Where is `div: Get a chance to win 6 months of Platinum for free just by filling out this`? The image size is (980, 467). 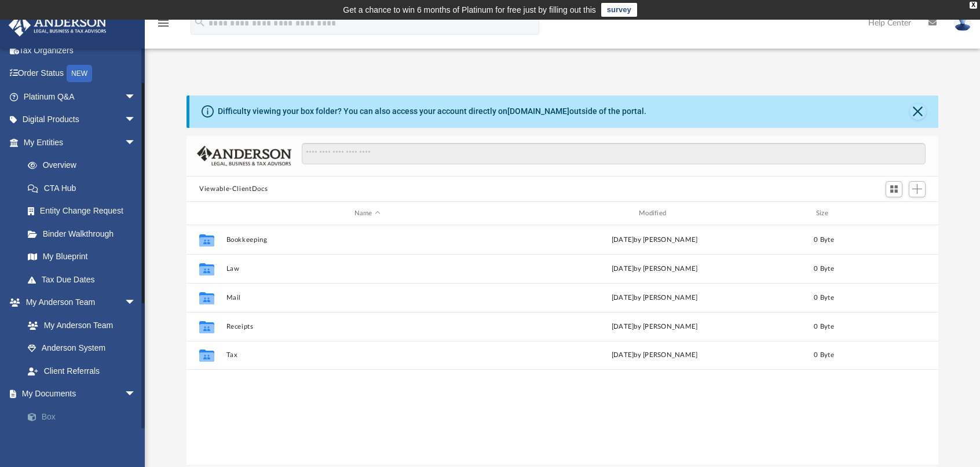
div: Get a chance to win 6 months of Platinum for free just by filling out this is located at coordinates (469, 10).